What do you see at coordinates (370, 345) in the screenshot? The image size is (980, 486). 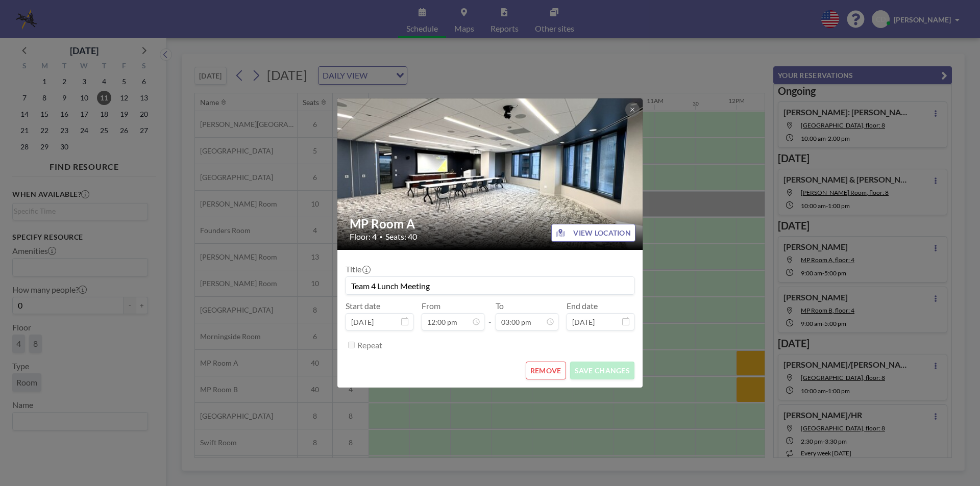 I see `label: Repeat` at bounding box center [370, 345].